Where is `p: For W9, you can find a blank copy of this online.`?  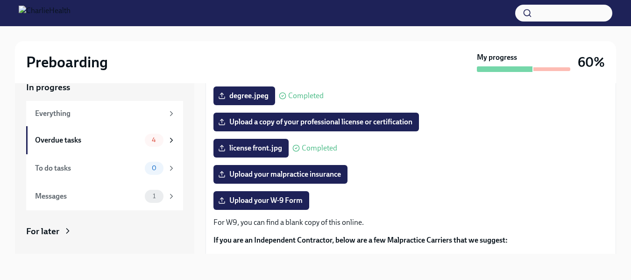
p: For W9, you can find a blank copy of this online. is located at coordinates (411, 222).